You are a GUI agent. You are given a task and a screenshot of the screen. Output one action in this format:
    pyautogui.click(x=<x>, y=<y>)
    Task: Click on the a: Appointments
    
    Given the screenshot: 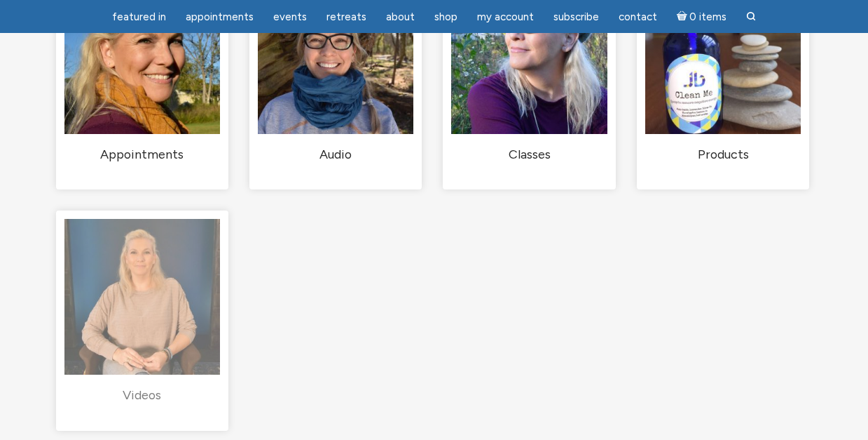 What is the action you would take?
    pyautogui.click(x=219, y=17)
    